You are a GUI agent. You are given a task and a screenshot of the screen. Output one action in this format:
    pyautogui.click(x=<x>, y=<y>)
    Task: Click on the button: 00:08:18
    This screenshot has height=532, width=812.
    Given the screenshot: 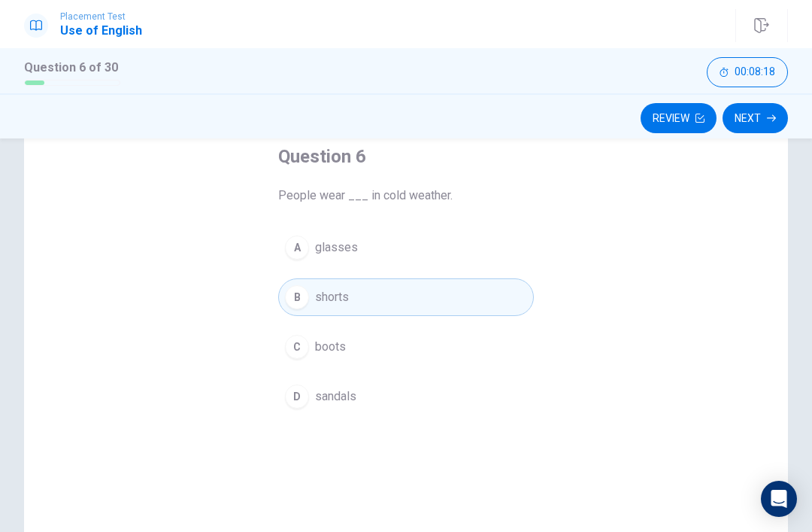 What is the action you would take?
    pyautogui.click(x=747, y=72)
    